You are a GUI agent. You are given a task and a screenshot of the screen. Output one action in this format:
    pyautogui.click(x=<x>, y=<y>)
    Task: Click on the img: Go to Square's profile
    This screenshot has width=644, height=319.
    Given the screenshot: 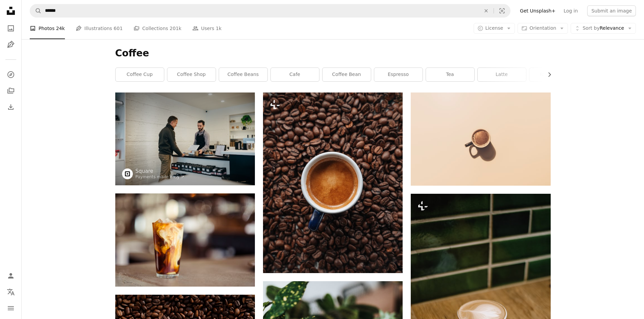 What is the action you would take?
    pyautogui.click(x=127, y=174)
    